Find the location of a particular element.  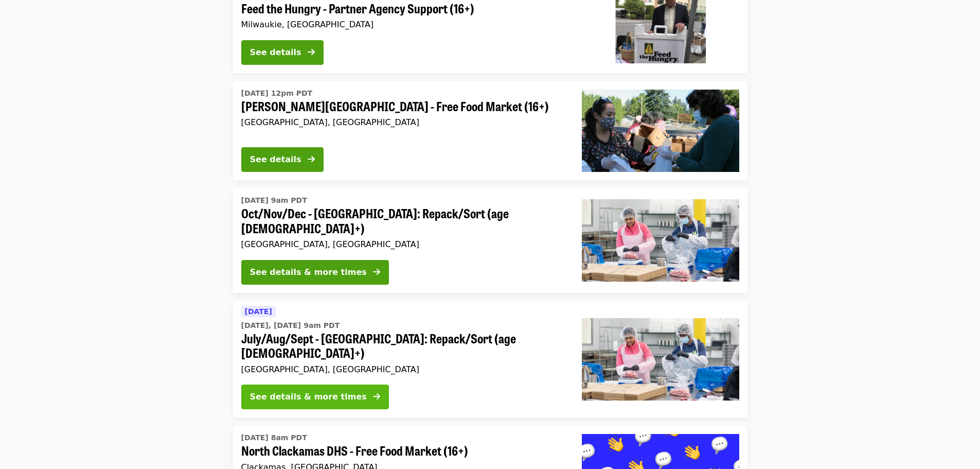

a: See details for "July/Aug/Sept - Beaverton: Repack/Sort (age 10+)" is located at coordinates (490, 359).